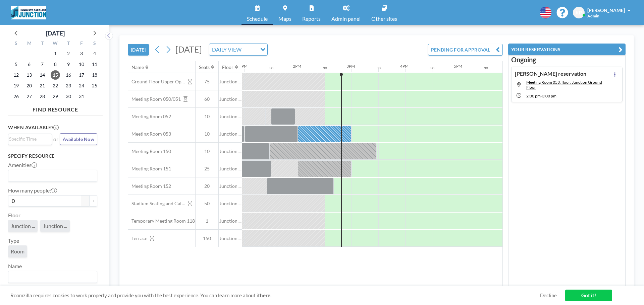 The image size is (644, 305). What do you see at coordinates (14, 241) in the screenshot?
I see `label: Type` at bounding box center [14, 241].